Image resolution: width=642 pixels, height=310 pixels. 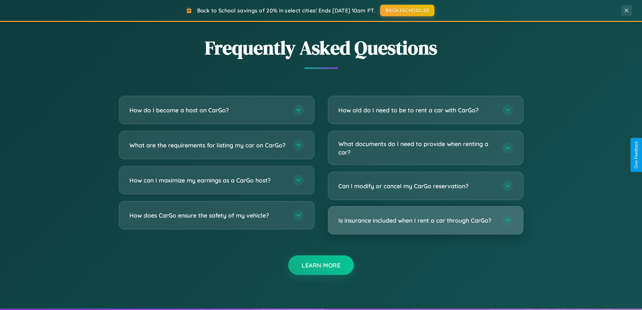 What do you see at coordinates (321, 47) in the screenshot?
I see `h2: Frequently Asked Questions` at bounding box center [321, 47].